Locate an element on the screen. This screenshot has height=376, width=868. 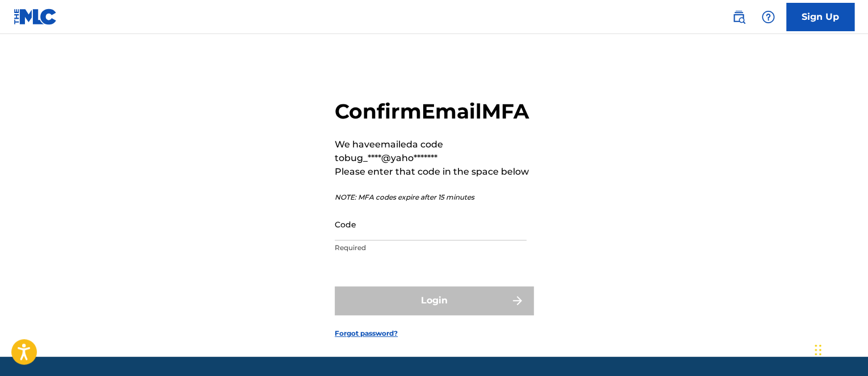
img: MLC Logo is located at coordinates (35, 17).